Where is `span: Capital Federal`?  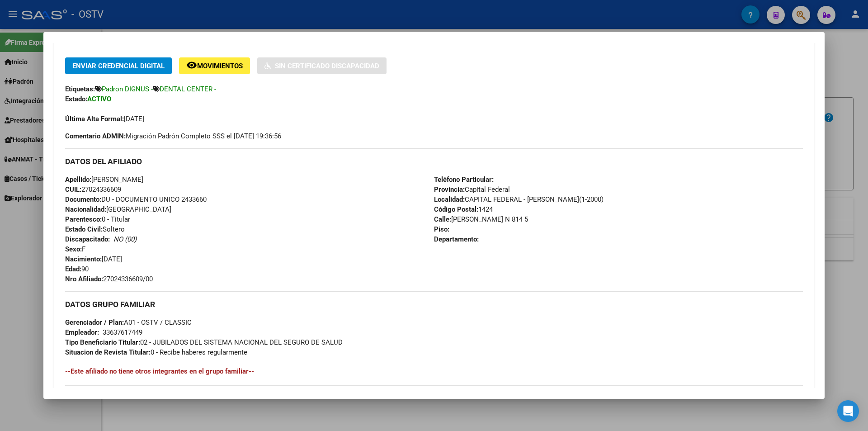 span: Capital Federal is located at coordinates (472, 189).